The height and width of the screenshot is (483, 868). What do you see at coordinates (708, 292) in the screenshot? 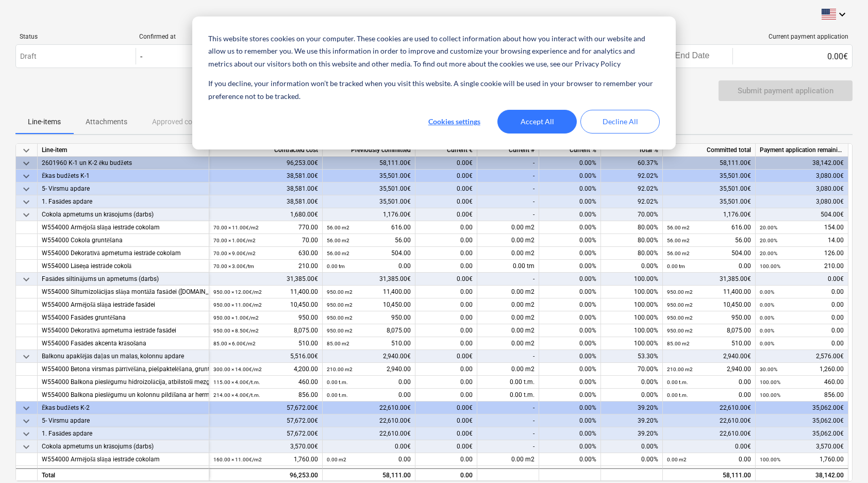
I see `div: 11,400.00` at bounding box center [708, 292].